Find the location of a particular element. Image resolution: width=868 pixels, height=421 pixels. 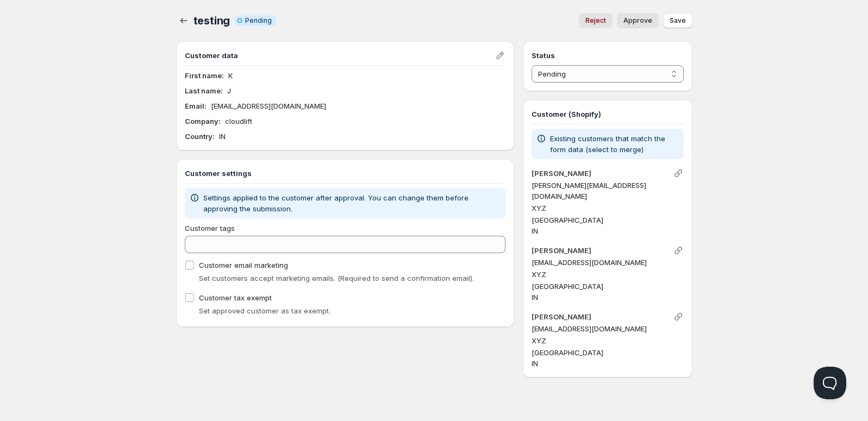

p: cloudlift is located at coordinates (239, 121).